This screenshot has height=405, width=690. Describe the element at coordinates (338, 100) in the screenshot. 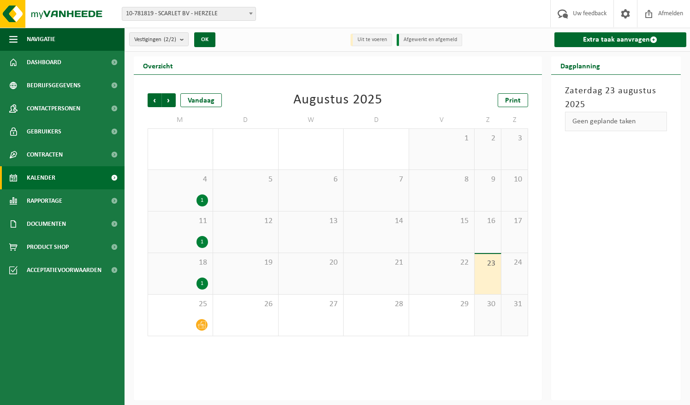

I see `div: Augustus 2025` at that location.